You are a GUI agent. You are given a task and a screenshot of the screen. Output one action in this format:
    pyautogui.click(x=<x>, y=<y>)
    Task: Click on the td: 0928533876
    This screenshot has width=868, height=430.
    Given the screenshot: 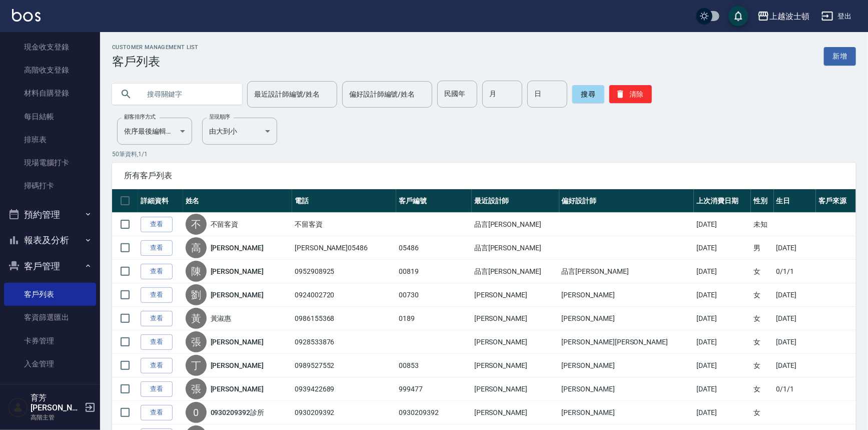 What is the action you would take?
    pyautogui.click(x=344, y=342)
    